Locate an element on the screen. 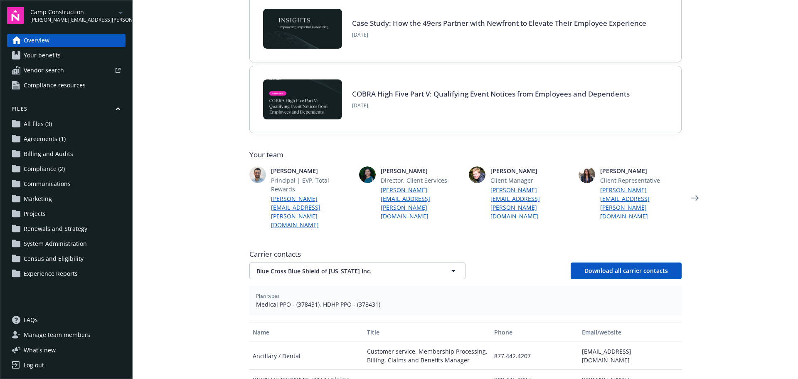 The image size is (798, 379). a: Manage team members is located at coordinates (66, 335).